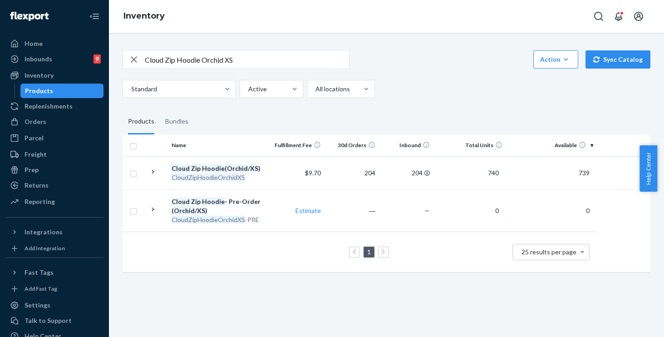 The image size is (664, 337). What do you see at coordinates (37, 305) in the screenshot?
I see `div: Settings` at bounding box center [37, 305].